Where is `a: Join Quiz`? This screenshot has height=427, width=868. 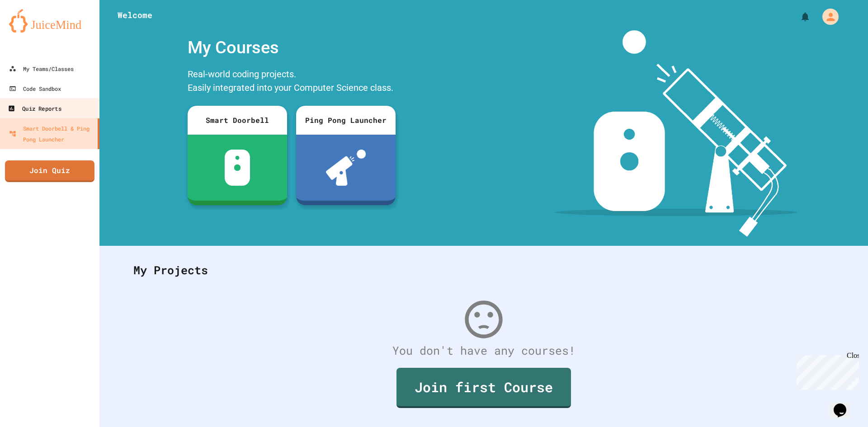 a: Join Quiz is located at coordinates (50, 172).